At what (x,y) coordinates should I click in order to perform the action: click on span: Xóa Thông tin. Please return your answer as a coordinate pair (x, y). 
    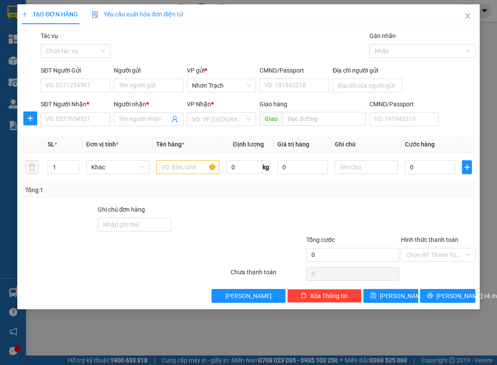
    Looking at the image, I should click on (328, 296).